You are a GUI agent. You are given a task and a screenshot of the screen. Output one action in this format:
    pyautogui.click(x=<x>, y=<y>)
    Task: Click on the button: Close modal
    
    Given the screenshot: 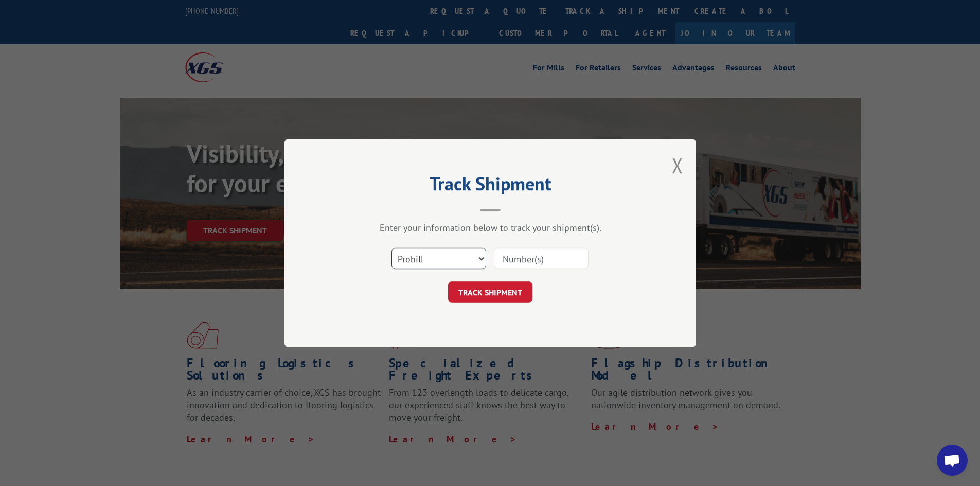 What is the action you would take?
    pyautogui.click(x=678, y=165)
    